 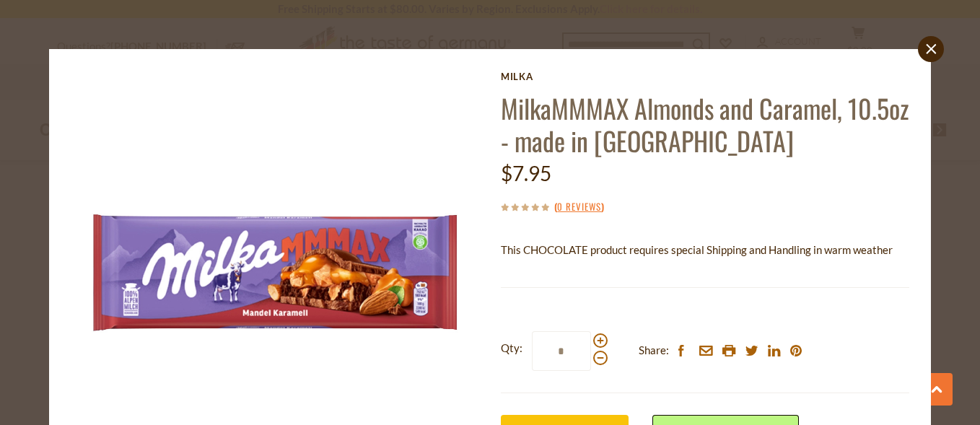 What do you see at coordinates (712, 278) in the screenshot?
I see `li: We will ship this product in heat-protective packaging and ice during warm weather months or to w...` at bounding box center [712, 278].